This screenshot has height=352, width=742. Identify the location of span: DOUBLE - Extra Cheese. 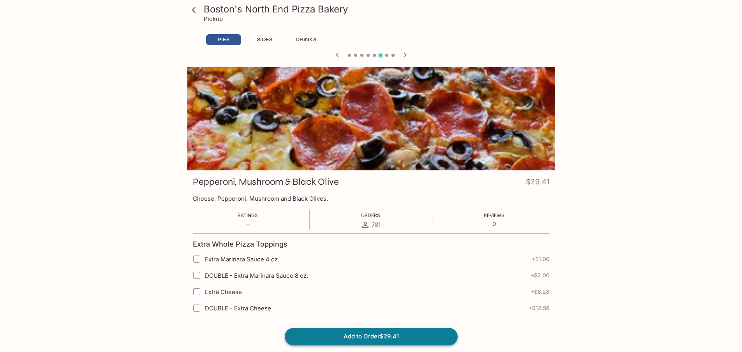
(238, 308).